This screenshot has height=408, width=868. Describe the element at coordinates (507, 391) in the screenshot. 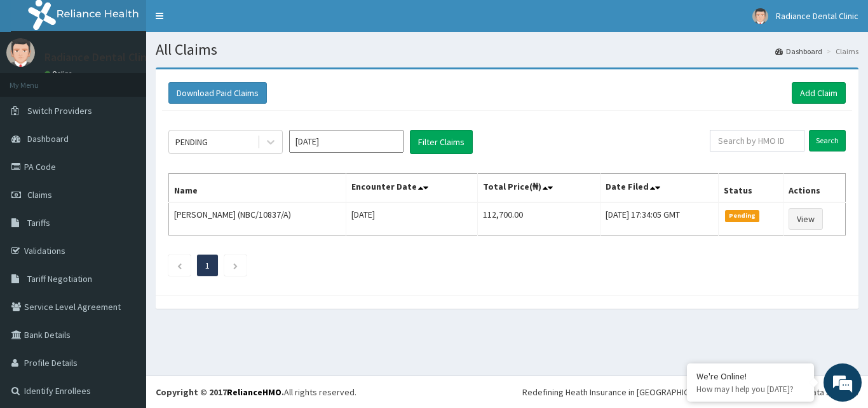

I see `footer: All rights reserved.` at that location.